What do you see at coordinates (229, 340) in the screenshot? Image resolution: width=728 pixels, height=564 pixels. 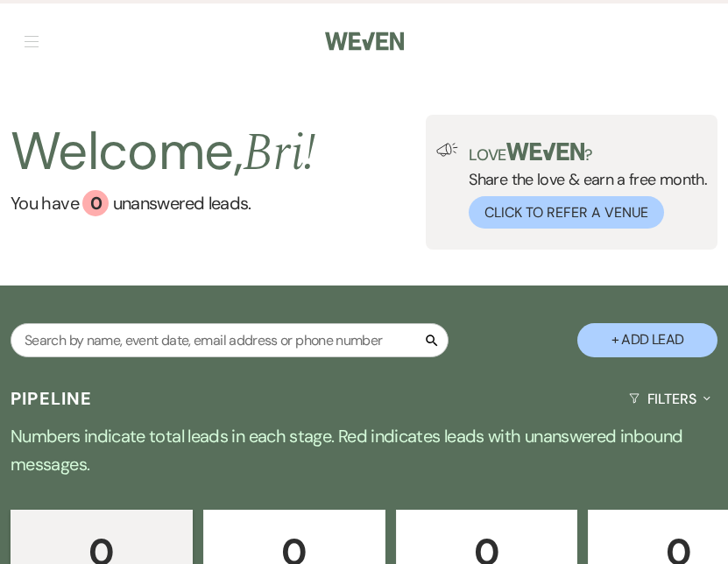 I see `input: Search by name, event date, email address or phone number` at bounding box center [229, 340].